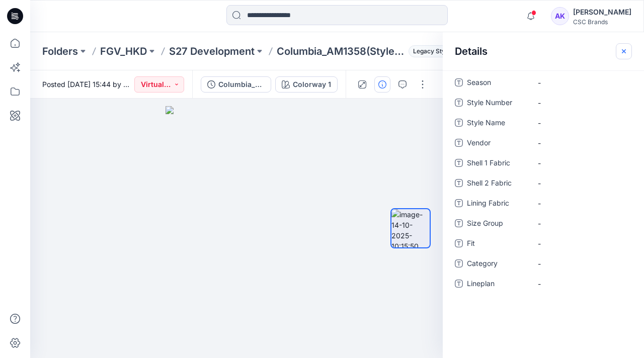  Describe the element at coordinates (237, 231) in the screenshot. I see `img: eyJhbGciOiJIUzI1NiIsImtpZCI6IjAiLCJzbHQiOiJzZXMiLCJ0eXAiOiJKV1QifQ.eyJkYXRhIjp7InR5cGUiOiJzdG9yYW...` at that location.